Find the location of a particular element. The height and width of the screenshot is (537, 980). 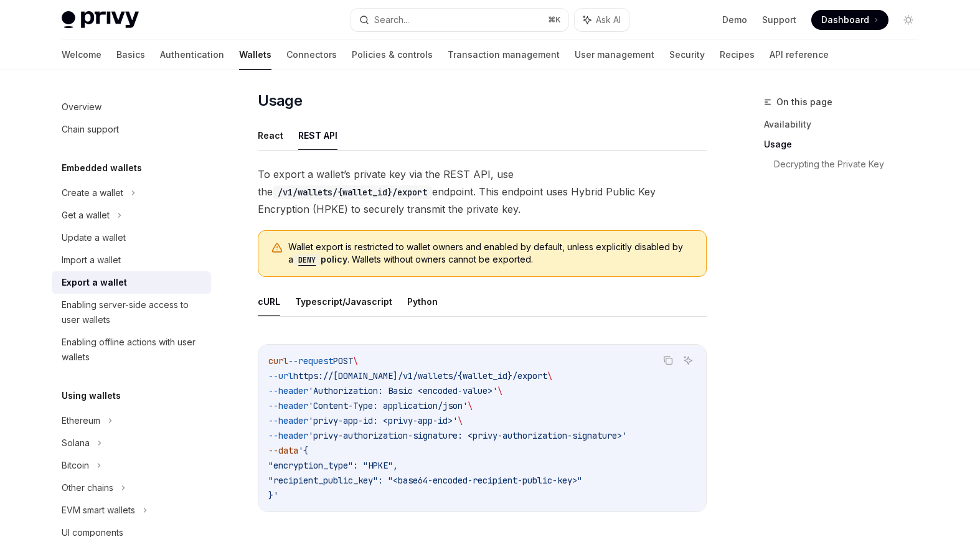

div: Import a wallet is located at coordinates (91, 260).